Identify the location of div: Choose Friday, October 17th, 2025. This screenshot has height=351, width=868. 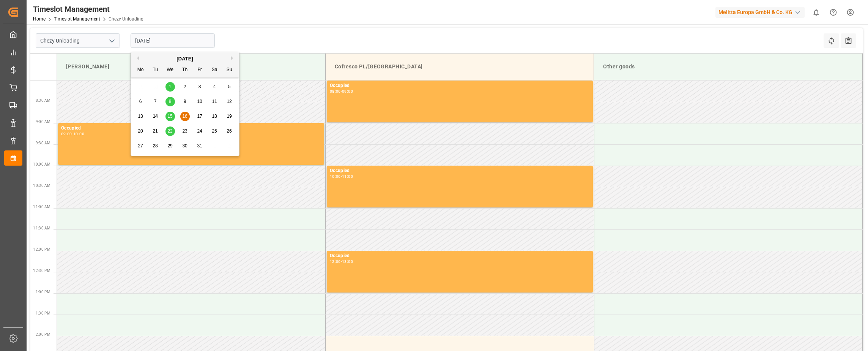
(200, 116).